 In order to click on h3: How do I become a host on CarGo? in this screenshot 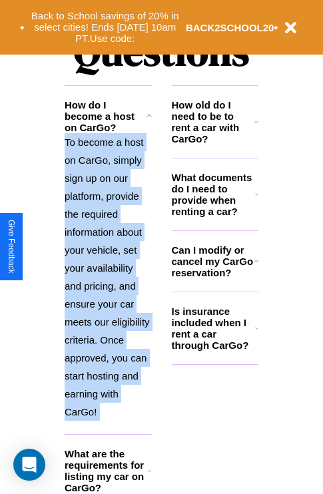, I will do `click(105, 116)`.